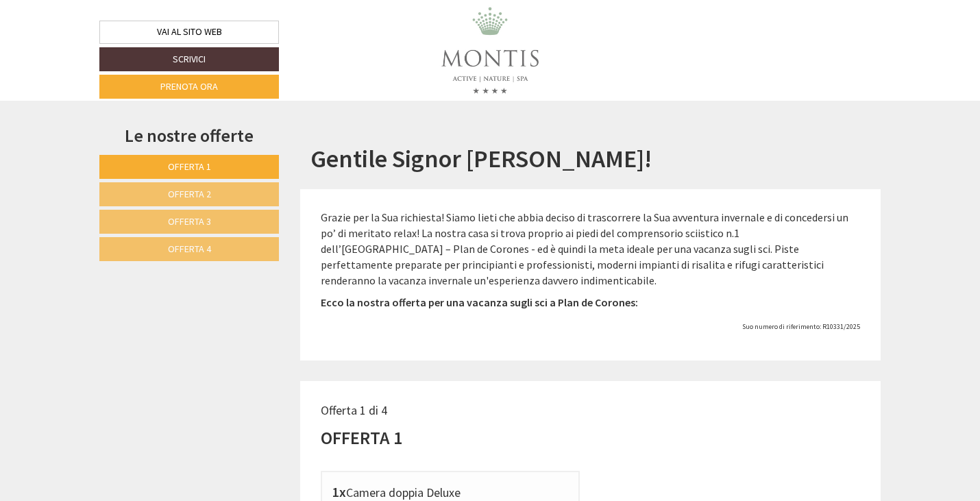 The height and width of the screenshot is (501, 980). I want to click on strong: Ecco la nostra offerta per una vacanza sugli sci a Plan de Corones:, so click(479, 303).